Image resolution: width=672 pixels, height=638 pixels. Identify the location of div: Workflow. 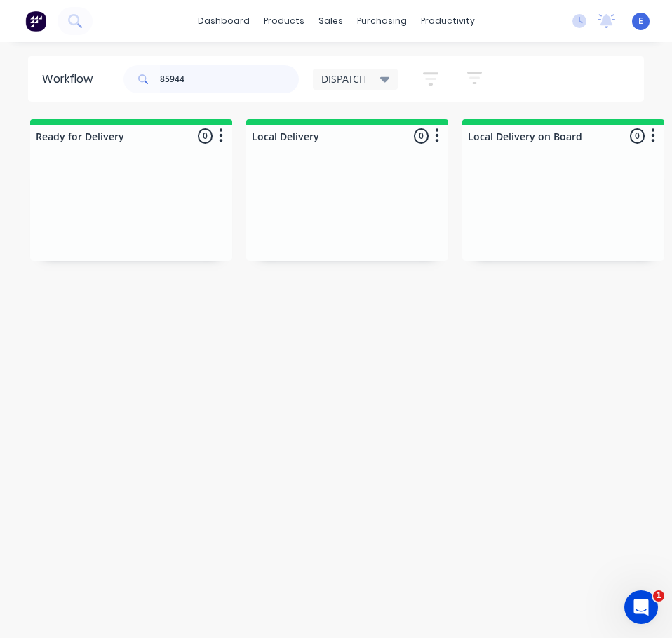
(71, 79).